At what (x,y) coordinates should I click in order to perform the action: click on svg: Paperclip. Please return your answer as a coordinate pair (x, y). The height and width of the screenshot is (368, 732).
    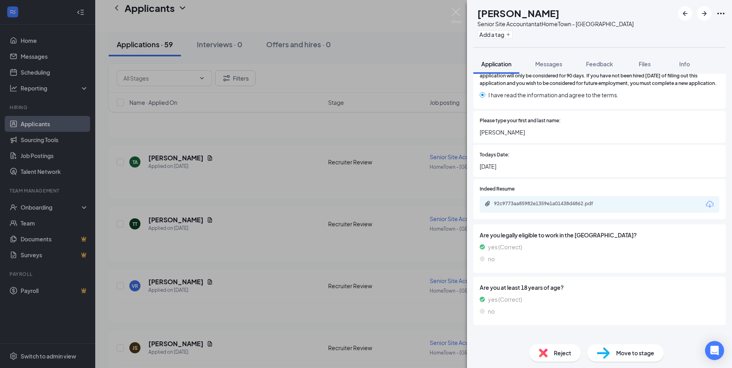
    Looking at the image, I should click on (488, 204).